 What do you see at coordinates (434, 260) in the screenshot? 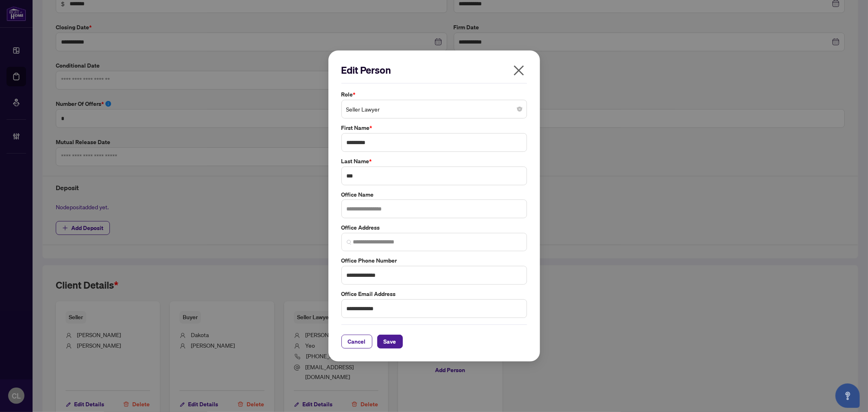
I see `label: Office Phone Number` at bounding box center [434, 260].